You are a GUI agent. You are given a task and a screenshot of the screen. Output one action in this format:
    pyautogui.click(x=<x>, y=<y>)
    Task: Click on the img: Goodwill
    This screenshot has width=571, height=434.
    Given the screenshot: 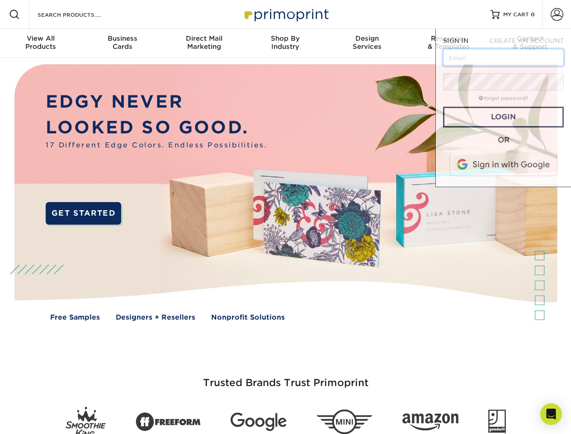 What is the action you would take?
    pyautogui.click(x=497, y=422)
    